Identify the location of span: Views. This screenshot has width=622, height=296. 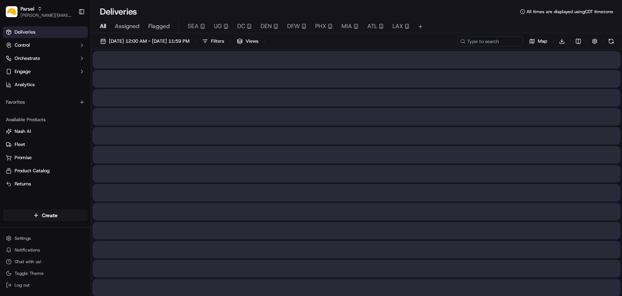
(252, 41).